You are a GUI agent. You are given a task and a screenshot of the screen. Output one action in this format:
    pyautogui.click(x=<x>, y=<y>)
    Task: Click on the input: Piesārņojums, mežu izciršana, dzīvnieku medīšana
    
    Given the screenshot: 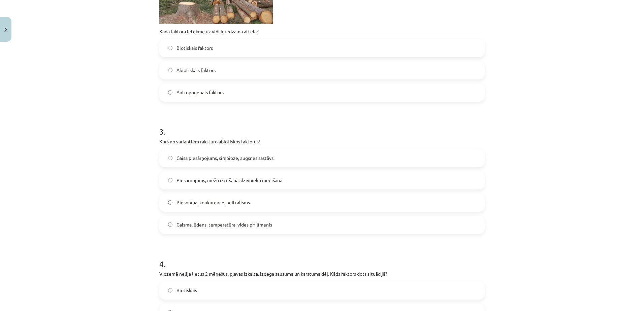 What is the action you would take?
    pyautogui.click(x=170, y=180)
    